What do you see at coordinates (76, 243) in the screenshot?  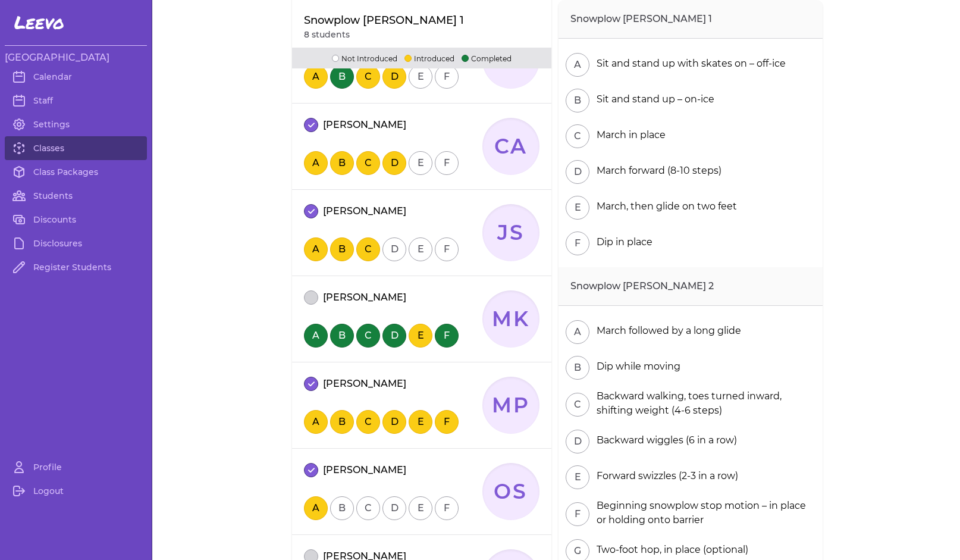 I see `a: Disclosures` at bounding box center [76, 243].